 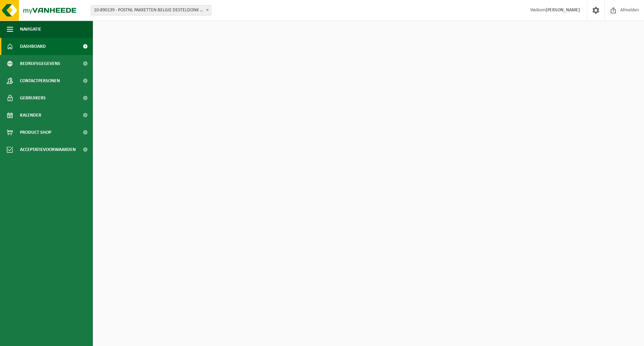 What do you see at coordinates (32, 46) in the screenshot?
I see `span: Dashboard` at bounding box center [32, 46].